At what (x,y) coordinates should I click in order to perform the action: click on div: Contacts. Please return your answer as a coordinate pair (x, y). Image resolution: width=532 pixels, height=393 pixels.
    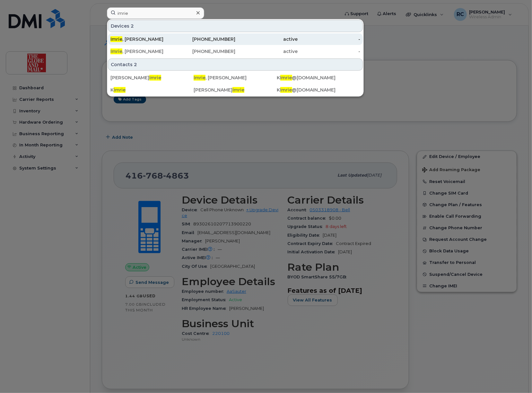
    Looking at the image, I should click on (235, 64).